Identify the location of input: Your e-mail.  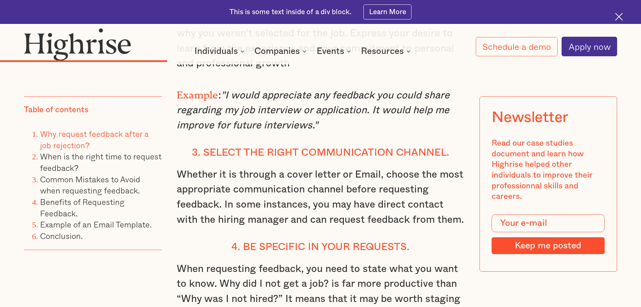
(548, 223).